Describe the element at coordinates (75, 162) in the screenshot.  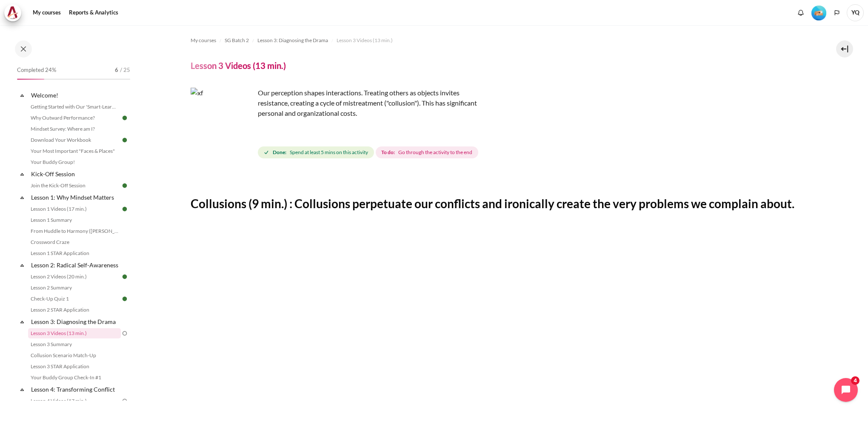
I see `a: Your Buddy Group!` at that location.